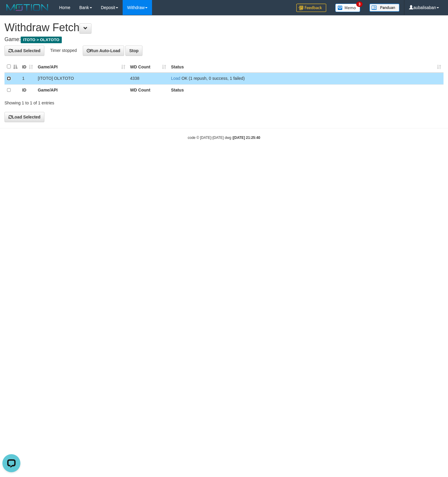  Describe the element at coordinates (224, 27) in the screenshot. I see `h1: Withdraw Fetch` at that location.